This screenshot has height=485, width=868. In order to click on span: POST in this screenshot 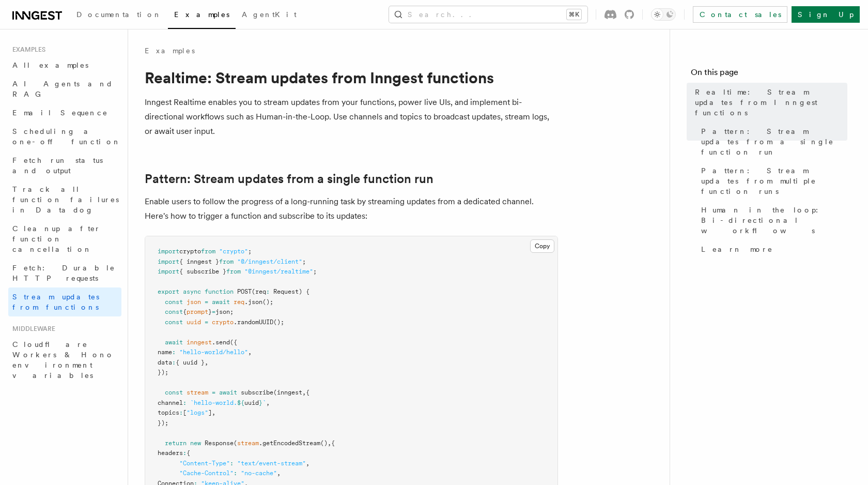, I will do `click(244, 292)`.